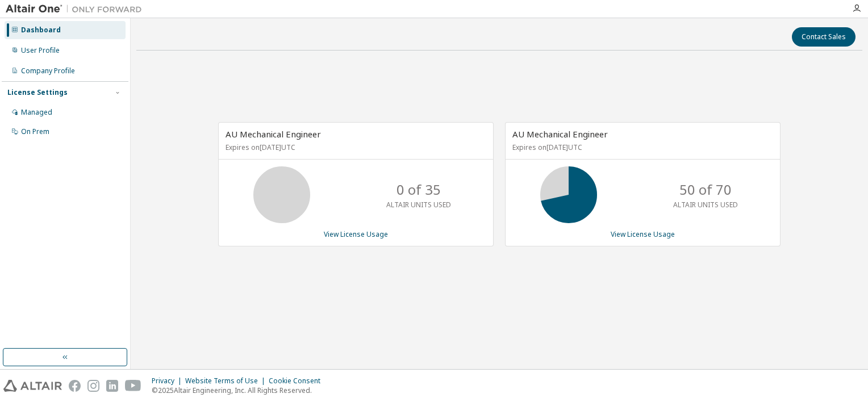  What do you see at coordinates (133, 385) in the screenshot?
I see `img: youtube.svg` at bounding box center [133, 385].